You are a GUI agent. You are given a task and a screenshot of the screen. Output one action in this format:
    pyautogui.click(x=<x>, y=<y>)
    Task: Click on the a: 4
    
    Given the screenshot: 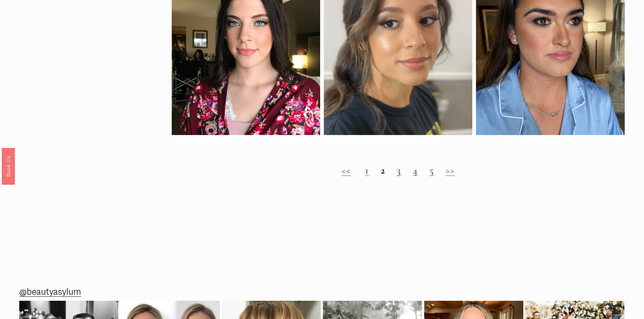 What is the action you would take?
    pyautogui.click(x=416, y=170)
    